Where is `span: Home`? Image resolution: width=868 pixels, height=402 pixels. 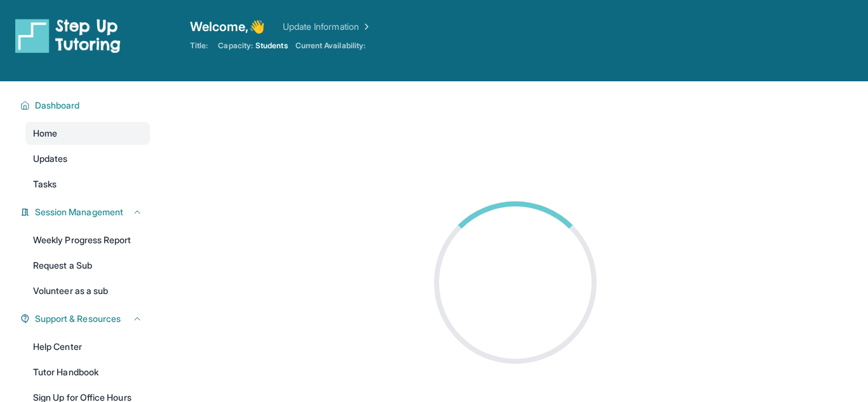 span: Home is located at coordinates (45, 133).